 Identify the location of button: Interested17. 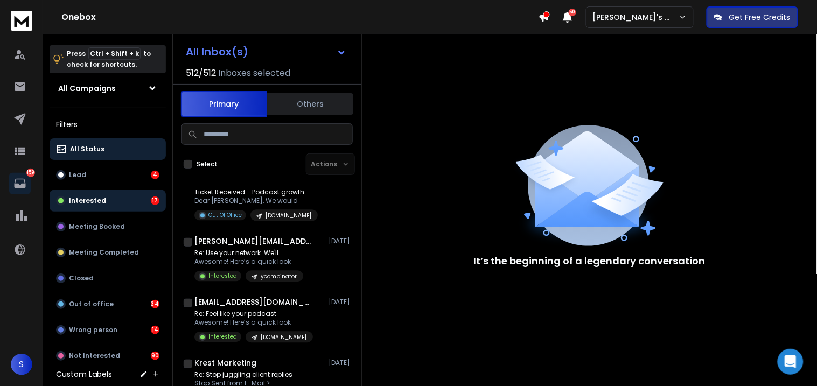
(108, 201).